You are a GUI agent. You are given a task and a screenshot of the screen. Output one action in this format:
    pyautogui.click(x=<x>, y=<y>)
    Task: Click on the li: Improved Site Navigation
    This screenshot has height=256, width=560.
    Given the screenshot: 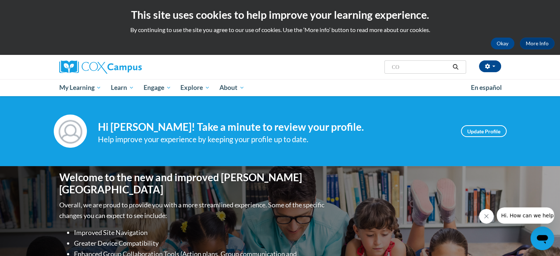 What is the action you would take?
    pyautogui.click(x=200, y=232)
    